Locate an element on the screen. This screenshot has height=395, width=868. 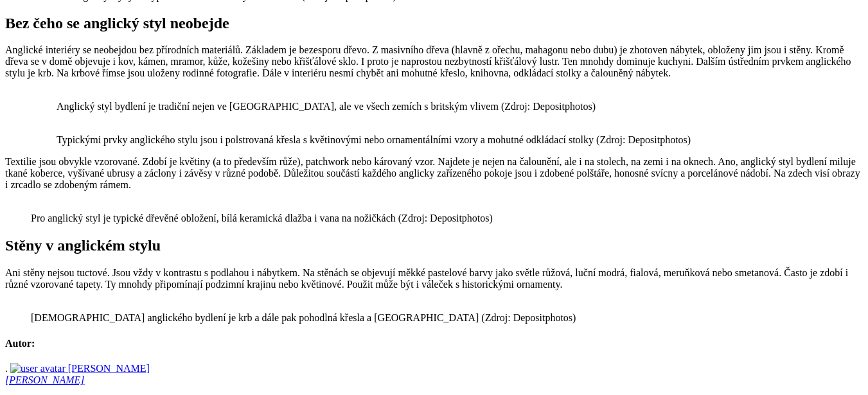
figcaption: Typickými prvky anglického stylu jsou i polstrovaná křesla s květinovými nebo ornamentálními vzor... is located at coordinates (434, 140).